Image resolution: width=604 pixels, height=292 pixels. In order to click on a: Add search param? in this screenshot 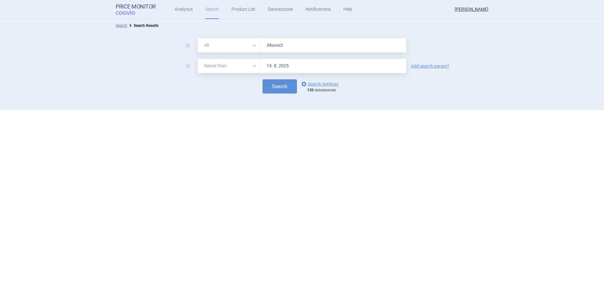, I will do `click(430, 66)`.